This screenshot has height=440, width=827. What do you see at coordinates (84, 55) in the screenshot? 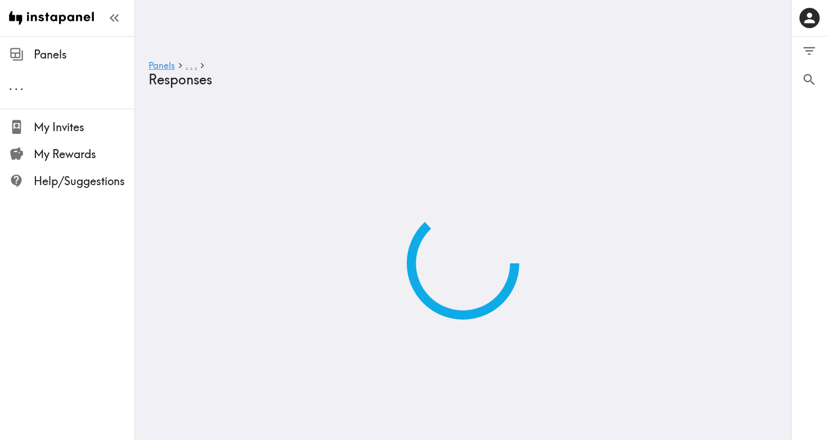
I see `span: Panels` at bounding box center [84, 55].